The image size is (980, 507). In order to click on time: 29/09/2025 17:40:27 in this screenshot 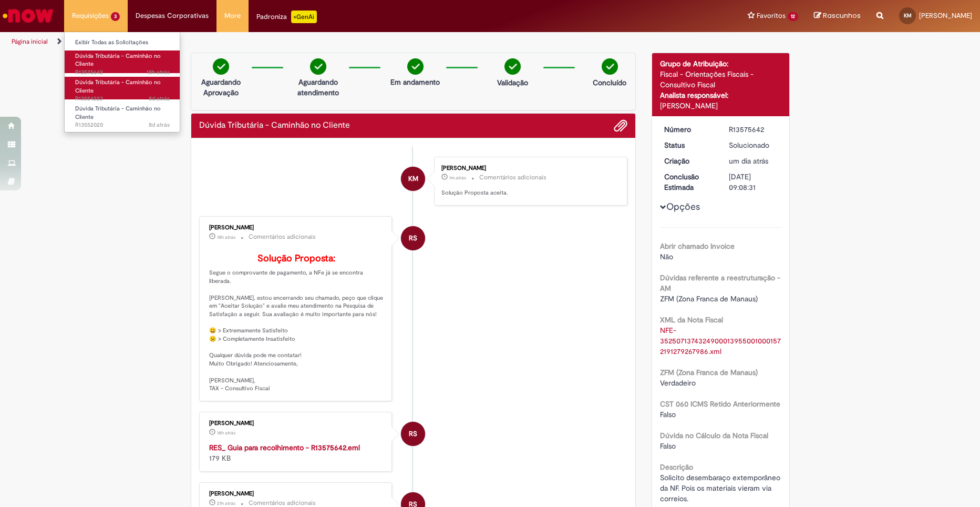, I will do `click(226, 433)`.